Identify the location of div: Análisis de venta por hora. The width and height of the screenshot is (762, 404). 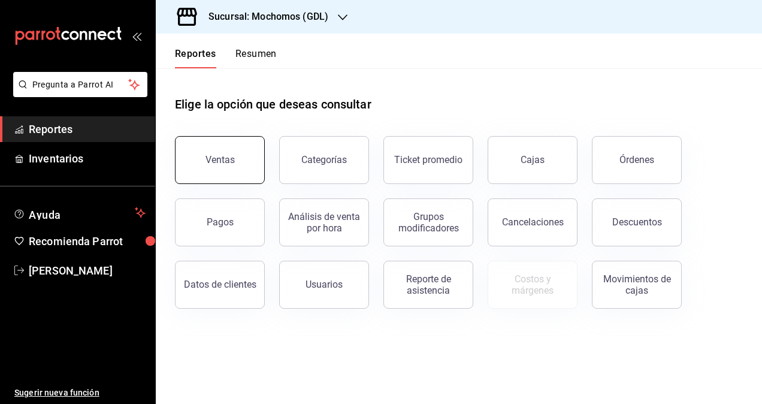
(324, 222).